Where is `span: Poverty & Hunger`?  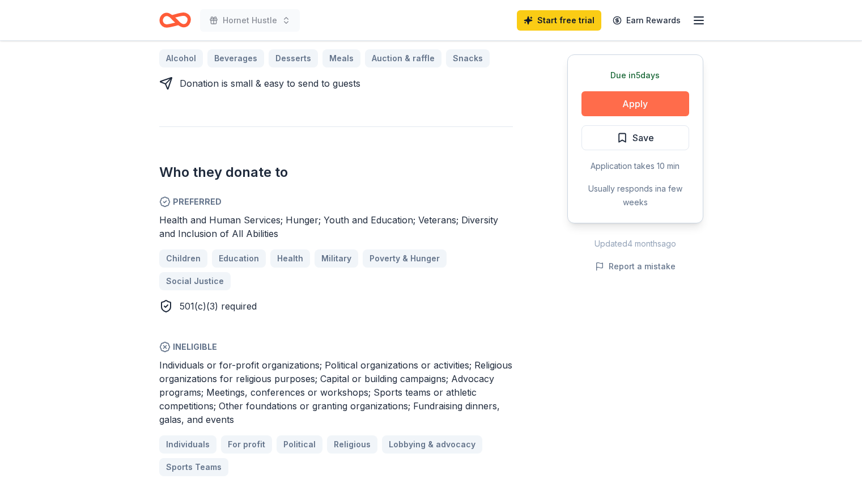 span: Poverty & Hunger is located at coordinates (404, 259).